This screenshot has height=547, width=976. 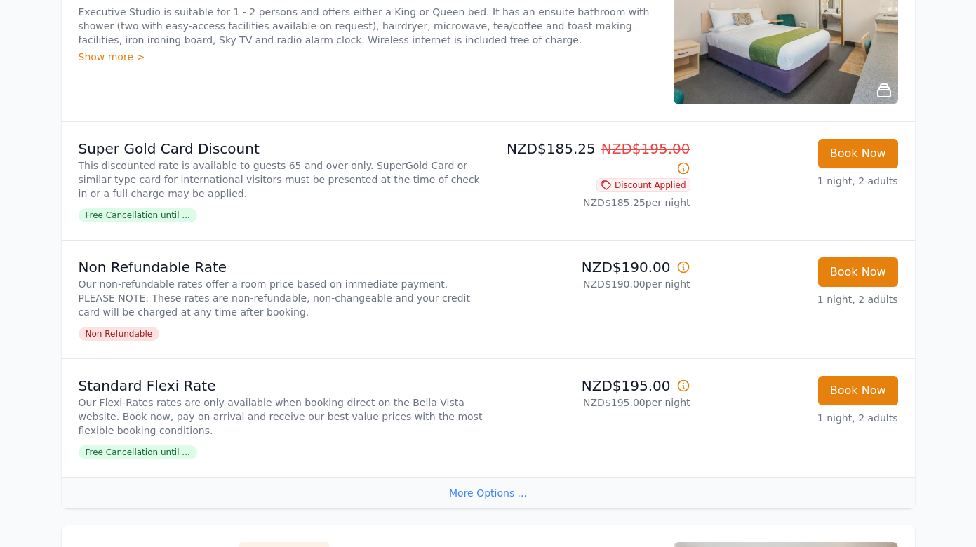 I want to click on p: Super Gold Card Discount, so click(x=281, y=149).